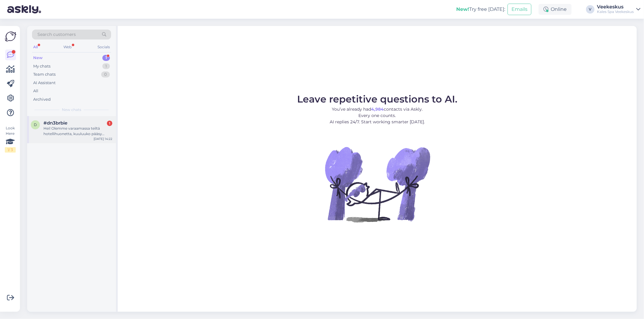 This screenshot has width=644, height=319. What do you see at coordinates (57, 35) in the screenshot?
I see `span: Search customers` at bounding box center [57, 35].